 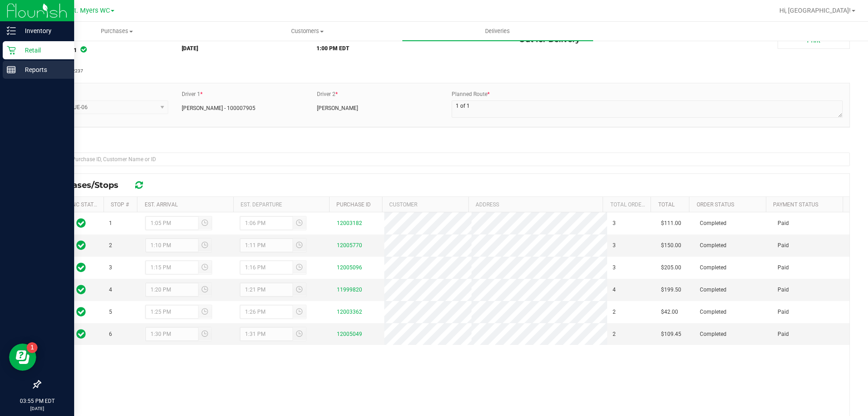 I want to click on th: Customer, so click(x=425, y=204).